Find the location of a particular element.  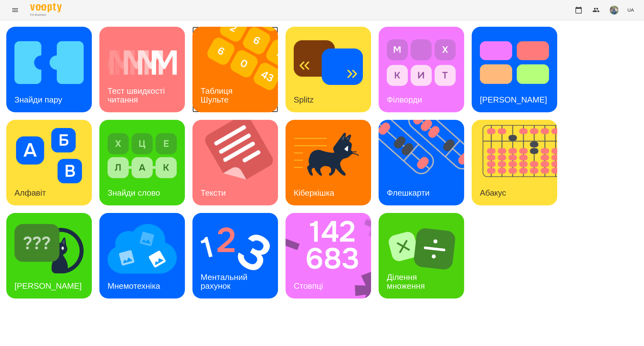

img: Мнемотехніка is located at coordinates (142, 249).